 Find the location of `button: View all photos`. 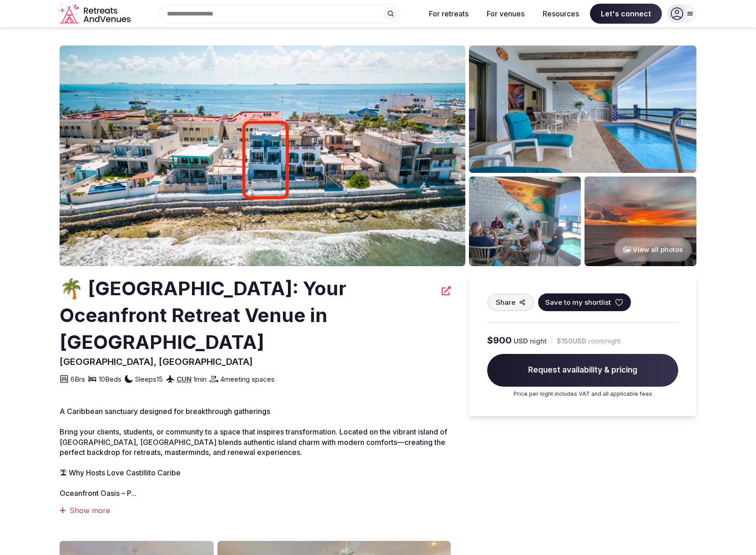

button: View all photos is located at coordinates (652, 249).